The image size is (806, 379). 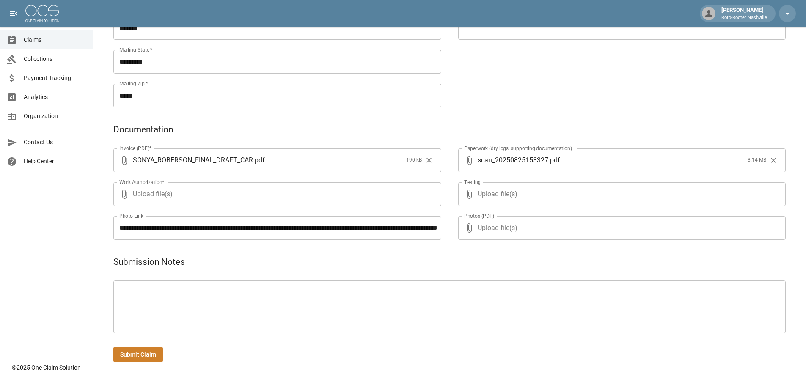 What do you see at coordinates (55, 161) in the screenshot?
I see `span: Help Center` at bounding box center [55, 161].